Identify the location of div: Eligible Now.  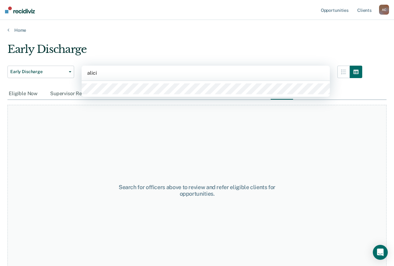
(23, 94).